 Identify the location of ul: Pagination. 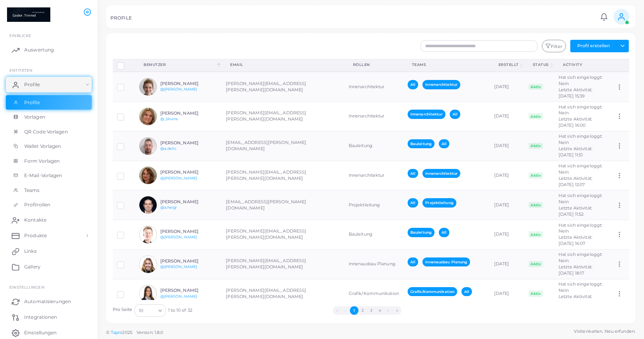
(367, 311).